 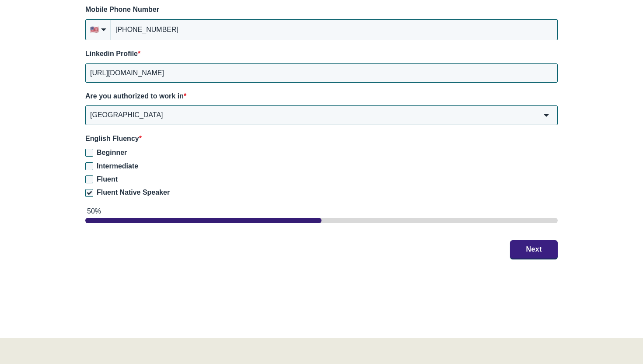 What do you see at coordinates (111, 53) in the screenshot?
I see `span: Linkedin Profile` at bounding box center [111, 53].